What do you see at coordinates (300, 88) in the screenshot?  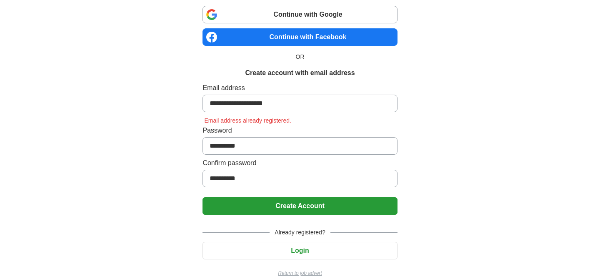 I see `label: Email address` at bounding box center [300, 88].